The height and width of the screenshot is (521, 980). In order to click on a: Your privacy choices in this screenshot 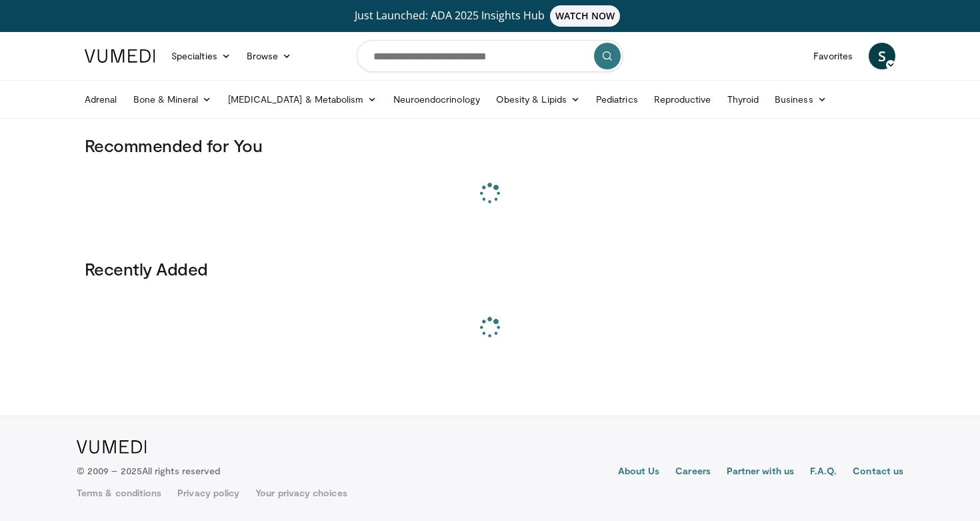, I will do `click(301, 493)`.